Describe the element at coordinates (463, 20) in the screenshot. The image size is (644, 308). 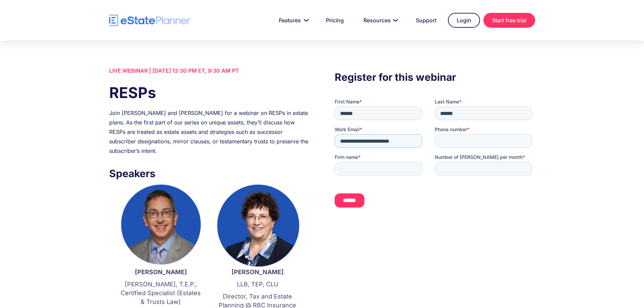
I see `a: Login` at that location.